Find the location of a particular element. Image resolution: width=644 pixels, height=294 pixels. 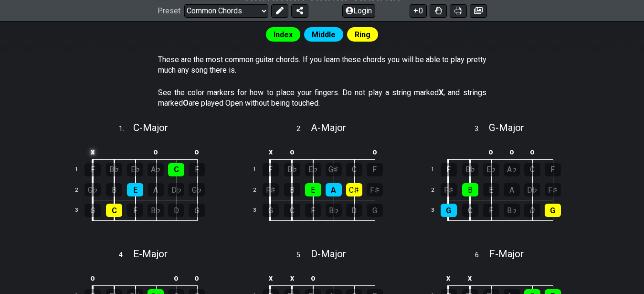

p: These are the most common guitar chords. If you learn these chords you will be able to play prett... is located at coordinates (322, 65).